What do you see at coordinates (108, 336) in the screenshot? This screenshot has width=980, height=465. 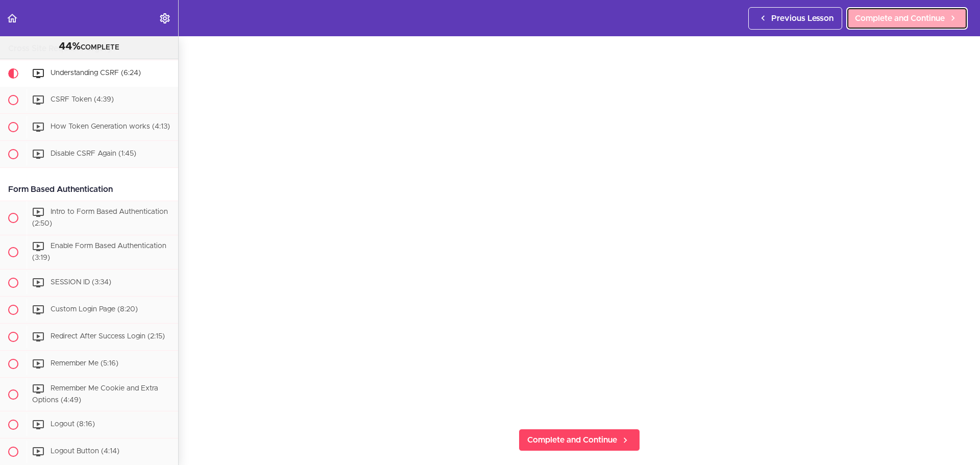 I see `span: Redirect After Success Login (2:15)` at bounding box center [108, 336].